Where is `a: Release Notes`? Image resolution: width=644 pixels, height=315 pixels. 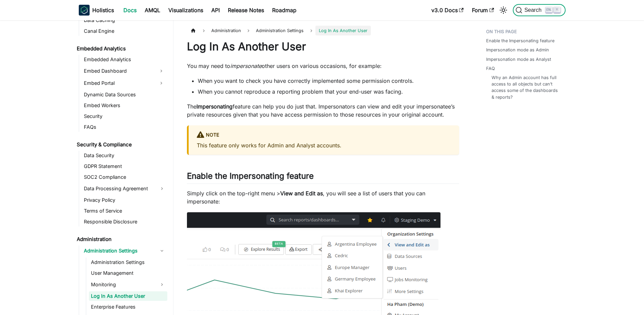
a: Release Notes is located at coordinates (246, 10).